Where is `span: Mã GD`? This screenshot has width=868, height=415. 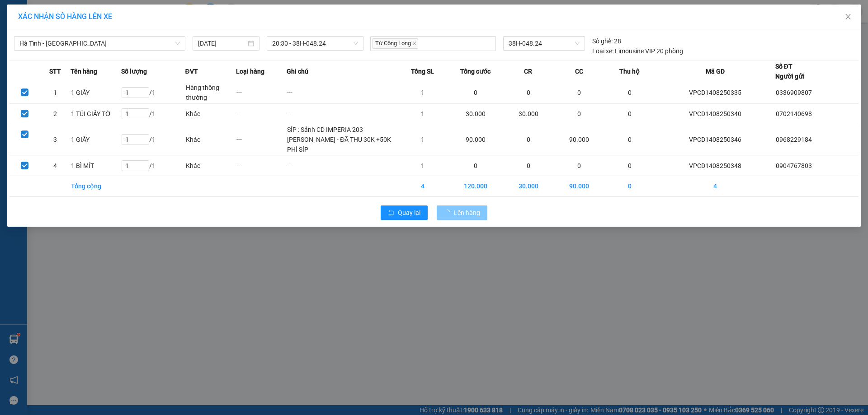 span: Mã GD is located at coordinates (715, 72).